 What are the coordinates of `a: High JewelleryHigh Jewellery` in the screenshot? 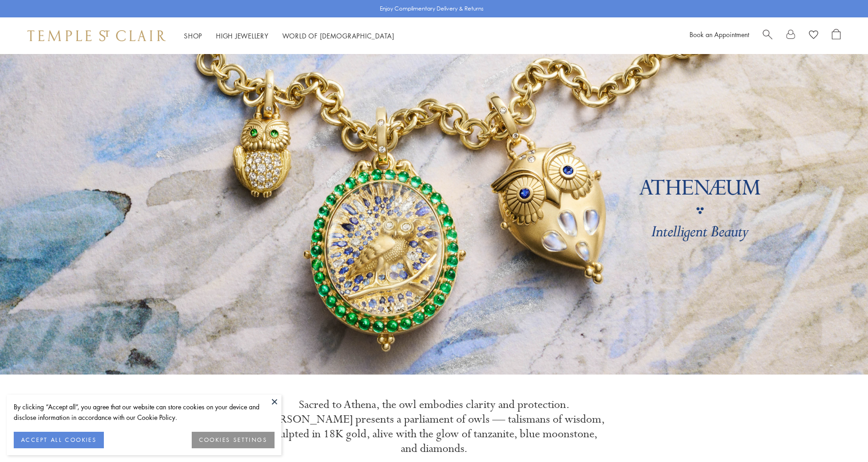 It's located at (242, 36).